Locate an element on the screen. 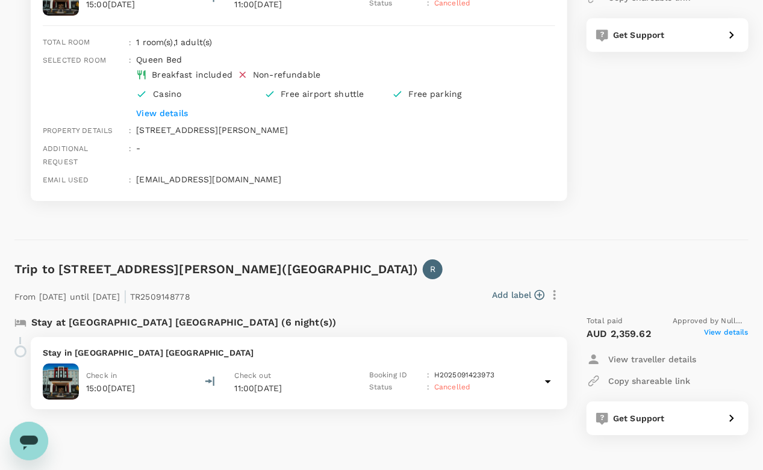 This screenshot has width=763, height=470. span: Additional request is located at coordinates (66, 155).